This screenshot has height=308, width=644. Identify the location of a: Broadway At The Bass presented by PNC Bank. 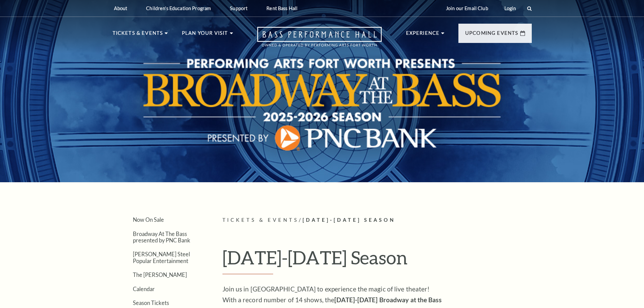
(162, 237).